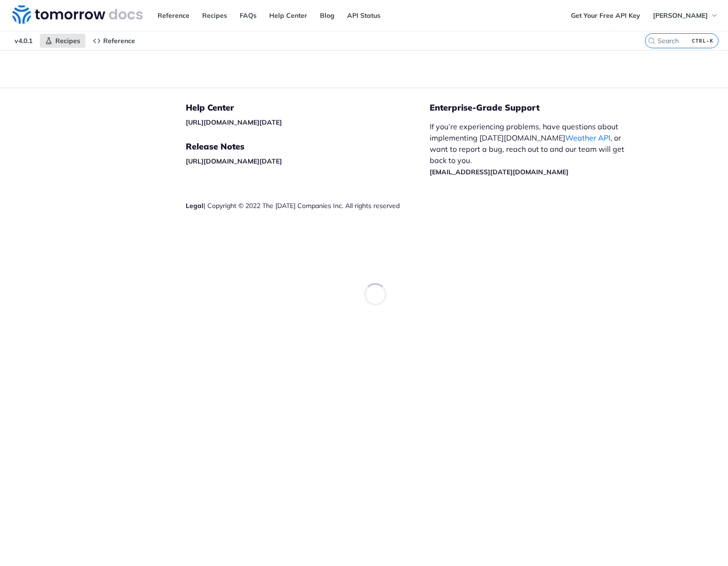 Image resolution: width=728 pixels, height=566 pixels. Describe the element at coordinates (67, 41) in the screenshot. I see `span: Recipes` at that location.